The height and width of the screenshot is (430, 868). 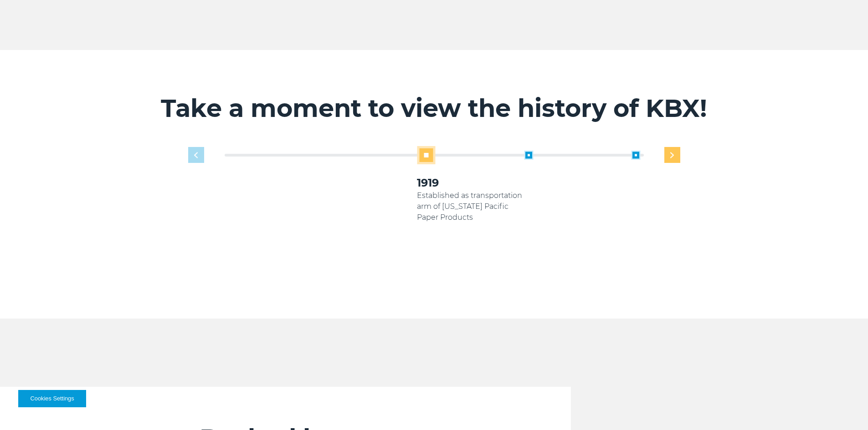 I want to click on h2: Take a moment to view the history of KBX!, so click(x=434, y=108).